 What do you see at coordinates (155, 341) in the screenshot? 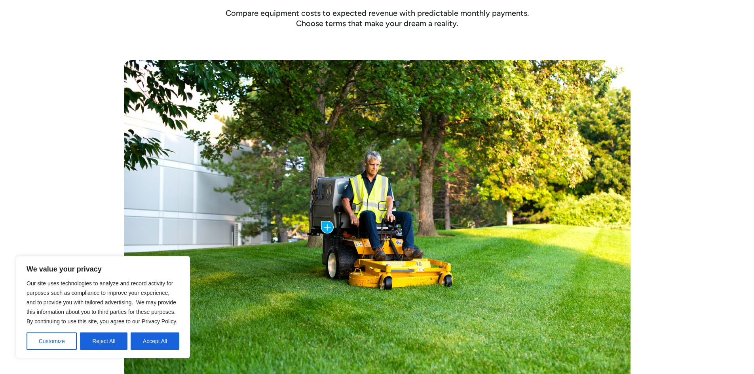
I see `button: Accept All` at bounding box center [155, 341].